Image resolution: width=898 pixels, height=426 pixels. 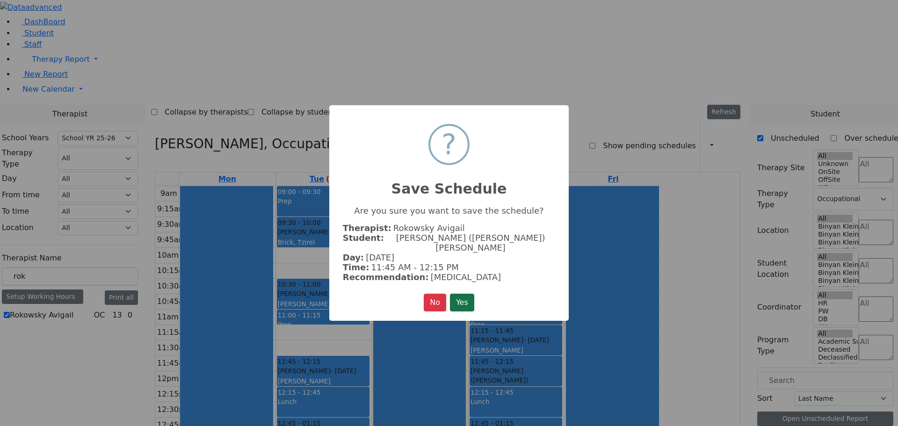 What do you see at coordinates (435, 303) in the screenshot?
I see `button: No` at bounding box center [435, 303].